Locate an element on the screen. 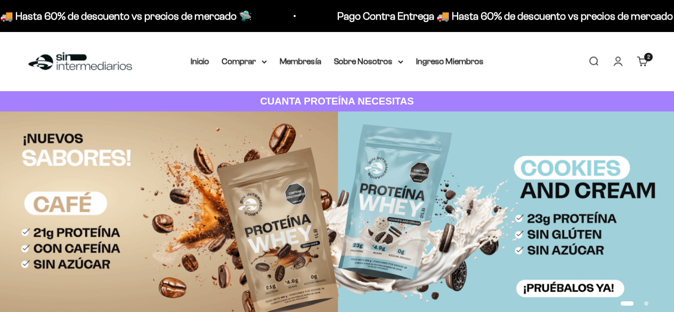 The height and width of the screenshot is (312, 674). a: Inicio is located at coordinates (200, 61).